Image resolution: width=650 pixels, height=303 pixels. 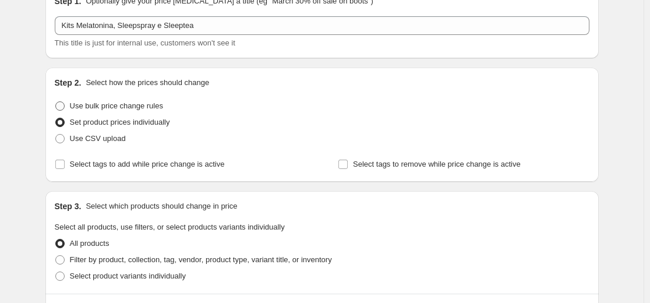 What do you see at coordinates (68, 83) in the screenshot?
I see `h2: Step 2.` at bounding box center [68, 83].